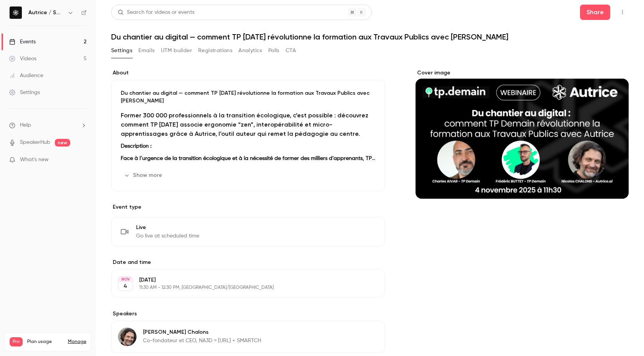 The width and height of the screenshot is (644, 356). Describe the element at coordinates (127, 337) in the screenshot. I see `img: Nicolas Chalons` at that location.